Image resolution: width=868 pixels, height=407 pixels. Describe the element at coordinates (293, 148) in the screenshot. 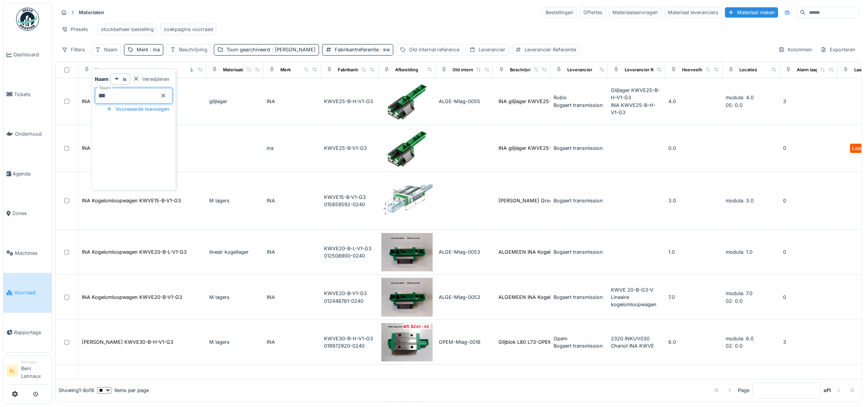

I see `div: ina` at that location.